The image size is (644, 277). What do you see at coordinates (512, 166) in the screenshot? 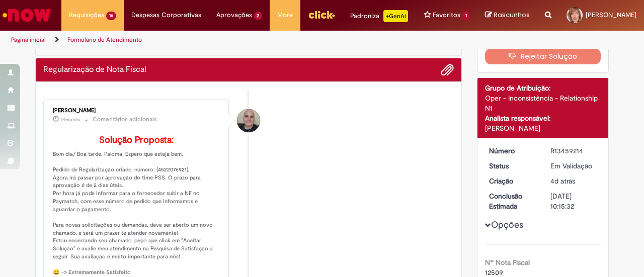
I see `dt: Status` at bounding box center [512, 166].